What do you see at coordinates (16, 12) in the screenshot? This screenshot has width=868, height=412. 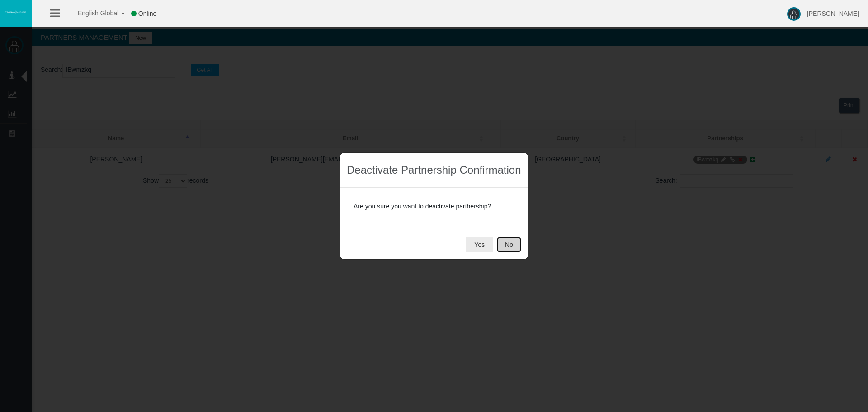 I see `img: logo.svg` at bounding box center [16, 12].